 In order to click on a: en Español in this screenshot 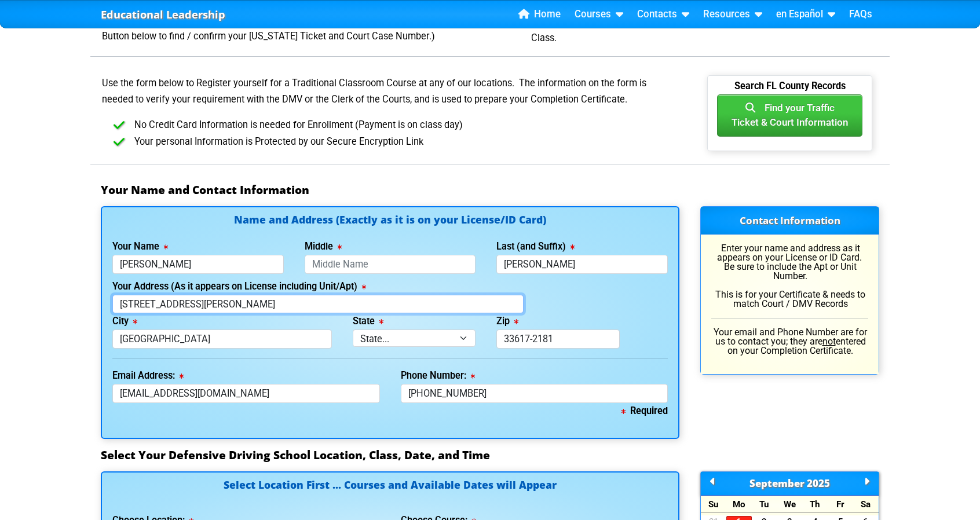, I will do `click(806, 15)`.